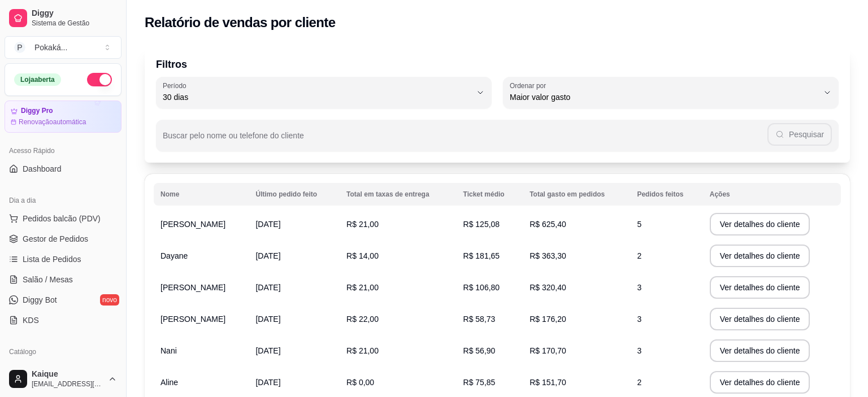 This screenshot has height=397, width=868. I want to click on span: Gestor de Pedidos, so click(55, 239).